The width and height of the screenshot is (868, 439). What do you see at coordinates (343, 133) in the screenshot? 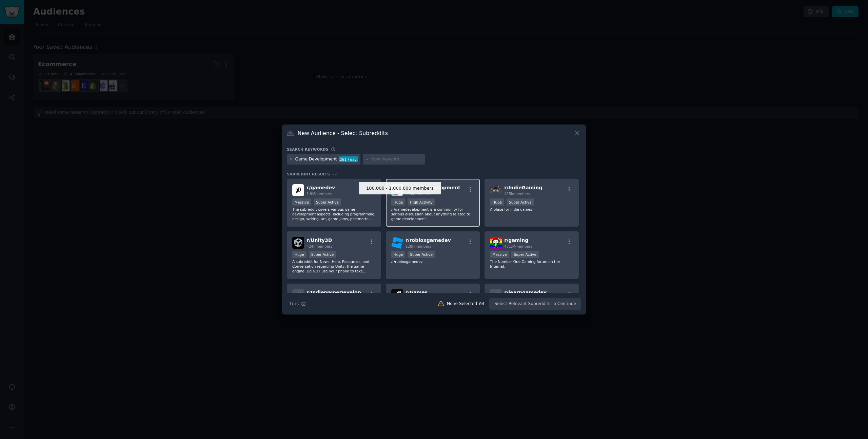
I see `h3: New Audience - Select Subreddits` at bounding box center [343, 133].